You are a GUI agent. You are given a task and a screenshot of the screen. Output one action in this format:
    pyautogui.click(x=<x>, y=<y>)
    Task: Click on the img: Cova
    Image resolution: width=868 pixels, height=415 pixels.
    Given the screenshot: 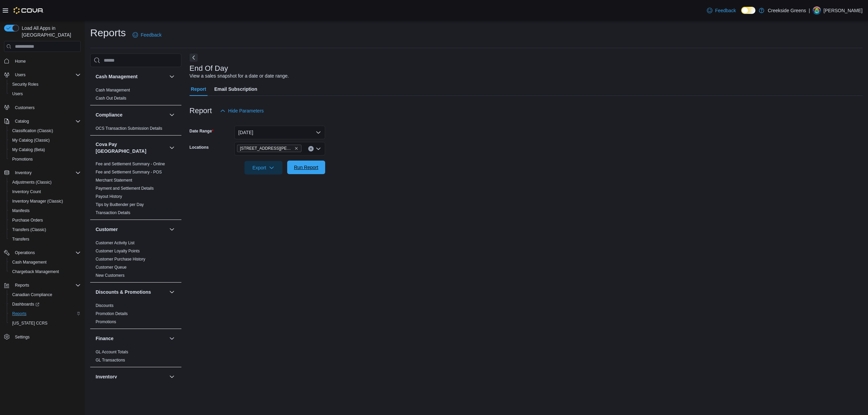 What is the action you would take?
    pyautogui.click(x=29, y=11)
    